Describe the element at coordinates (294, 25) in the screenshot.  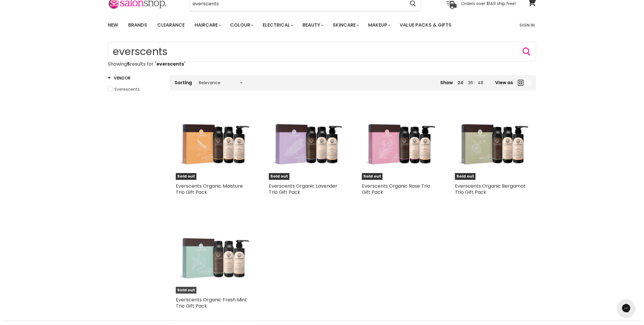
I see `ul: Main menu` at that location.